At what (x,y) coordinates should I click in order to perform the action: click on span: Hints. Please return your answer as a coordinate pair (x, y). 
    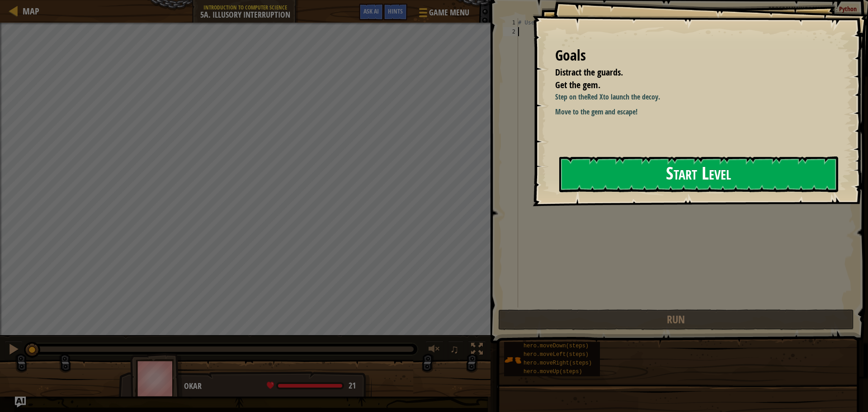
    Looking at the image, I should click on (395, 11).